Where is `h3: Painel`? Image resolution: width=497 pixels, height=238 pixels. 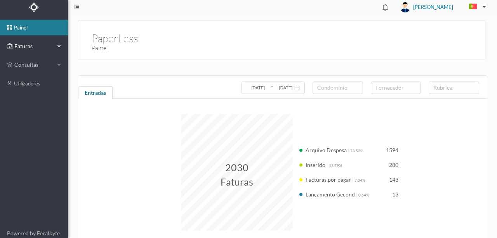 h3: Painel is located at coordinates (188, 48).